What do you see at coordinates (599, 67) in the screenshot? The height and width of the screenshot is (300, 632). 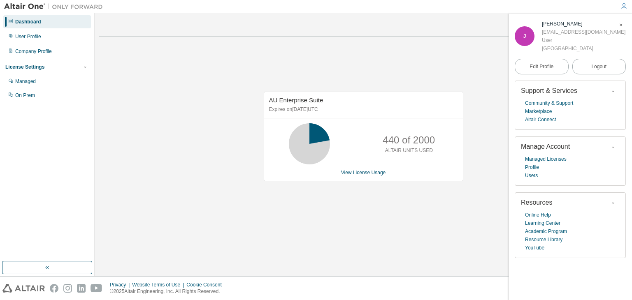 I see `span: Logout` at bounding box center [599, 67].